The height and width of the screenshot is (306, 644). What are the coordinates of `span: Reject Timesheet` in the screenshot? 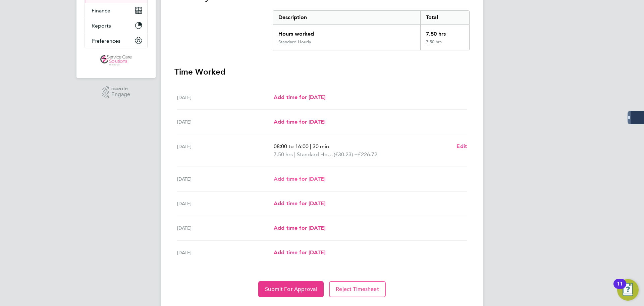 It's located at (357, 289).